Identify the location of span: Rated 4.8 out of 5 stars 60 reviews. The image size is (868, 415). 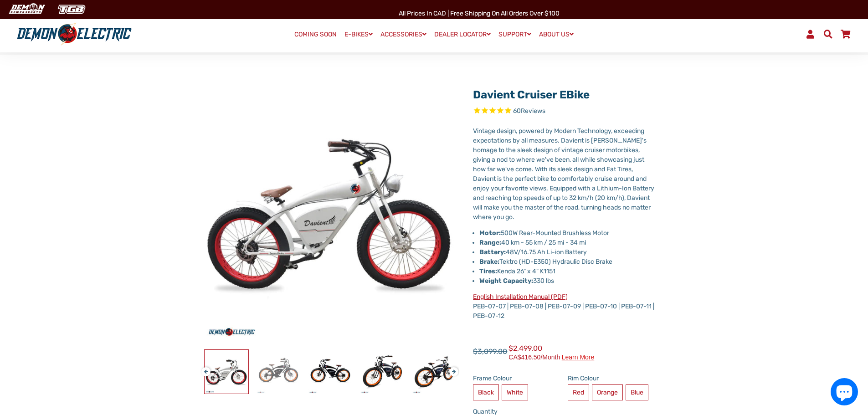
(563, 111).